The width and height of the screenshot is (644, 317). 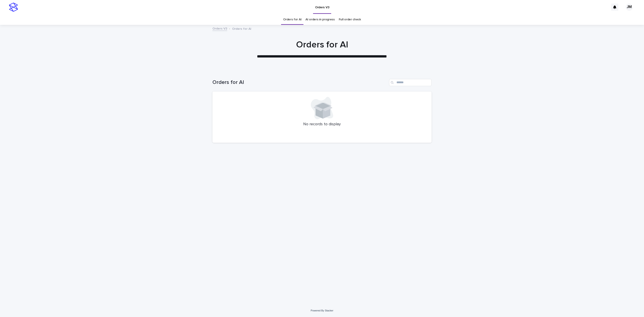 What do you see at coordinates (410, 83) in the screenshot?
I see `div: Search` at bounding box center [410, 83].